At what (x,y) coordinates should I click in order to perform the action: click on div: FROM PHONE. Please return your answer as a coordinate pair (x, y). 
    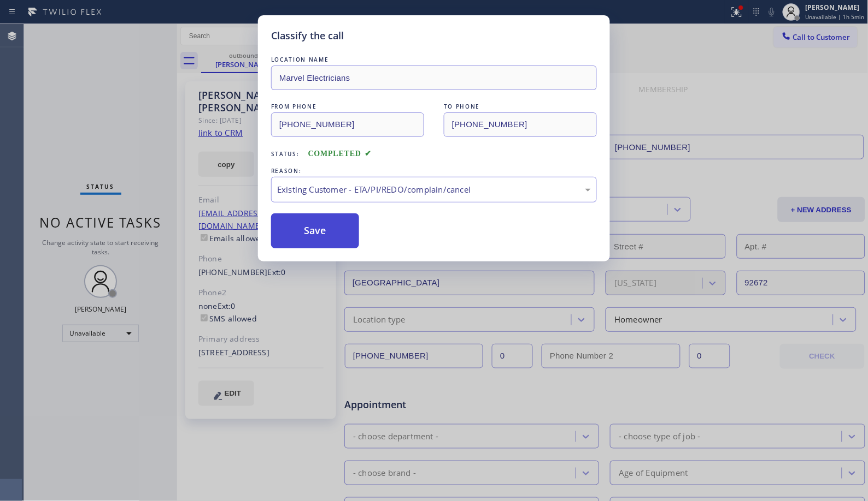
    Looking at the image, I should click on (347, 106).